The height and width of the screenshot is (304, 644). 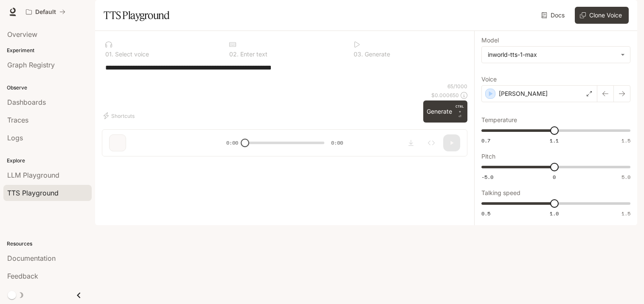 I want to click on p: 0 1 ., so click(x=109, y=54).